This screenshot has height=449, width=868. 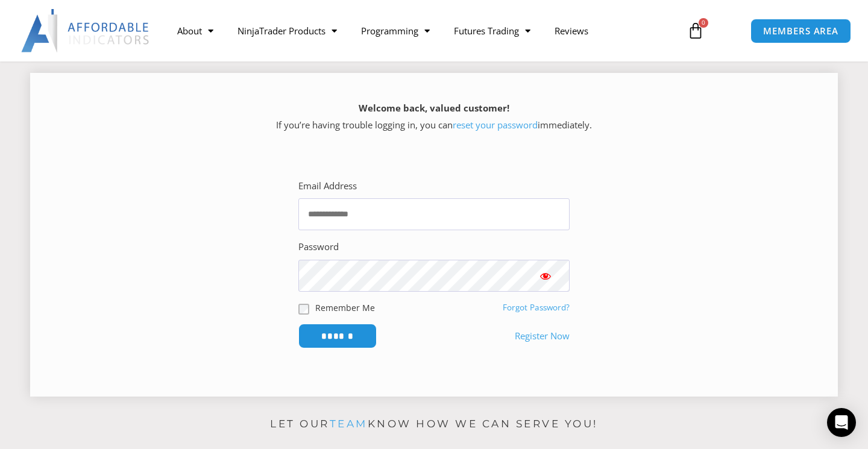 What do you see at coordinates (801, 30) in the screenshot?
I see `a: MEMBERS AREA` at bounding box center [801, 30].